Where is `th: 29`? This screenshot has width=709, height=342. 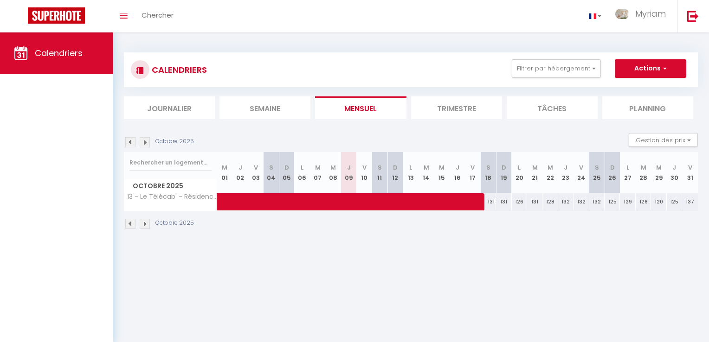
th: 29 is located at coordinates (658, 172).